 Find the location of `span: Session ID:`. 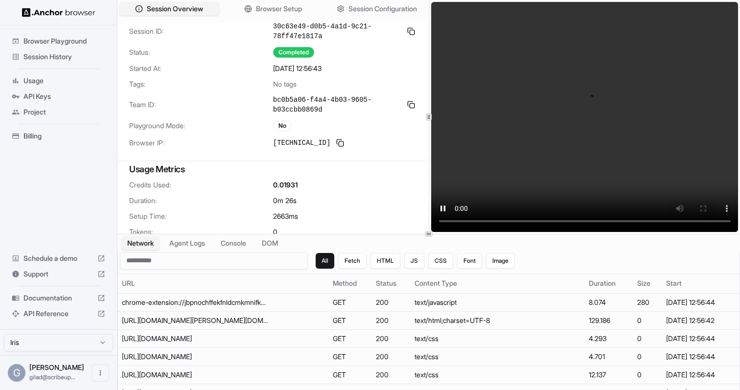

span: Session ID: is located at coordinates (201, 31).